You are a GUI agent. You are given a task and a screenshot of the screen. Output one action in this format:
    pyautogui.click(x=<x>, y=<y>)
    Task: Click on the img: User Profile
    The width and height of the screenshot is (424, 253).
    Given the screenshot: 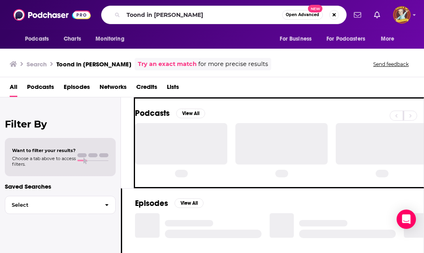 What is the action you would take?
    pyautogui.click(x=402, y=15)
    